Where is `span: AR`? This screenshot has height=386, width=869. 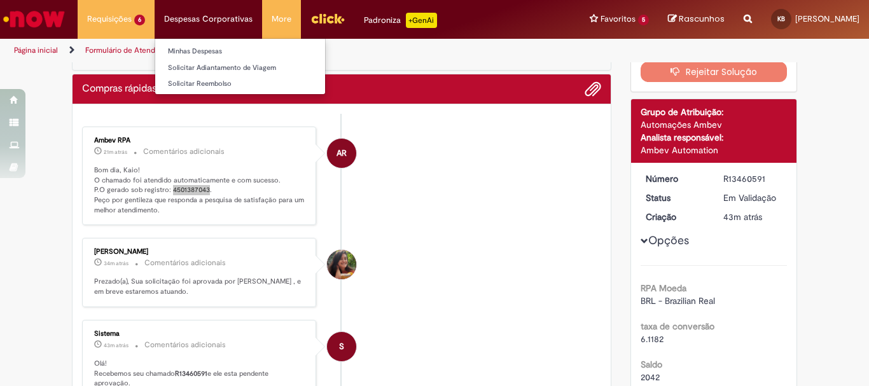
span: AR is located at coordinates (342, 153).